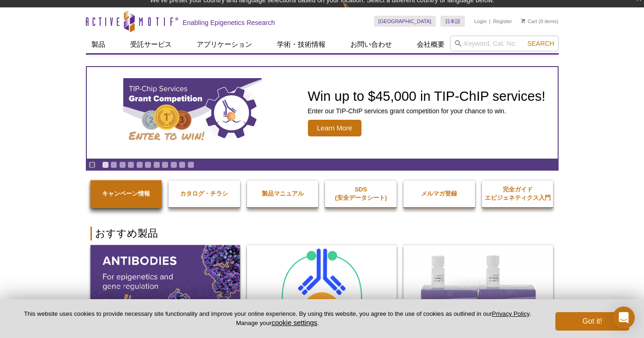 This screenshot has height=338, width=644. I want to click on a: カタログ・チラシ, so click(204, 194).